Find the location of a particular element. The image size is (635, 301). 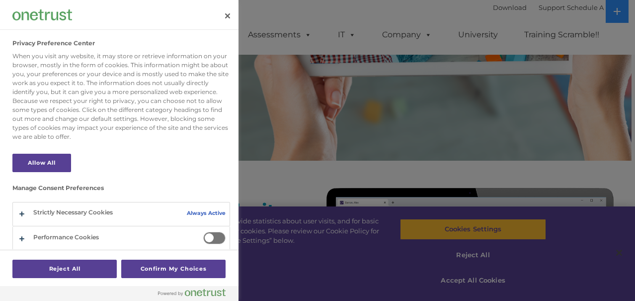

div: When you visit any website, it may store or retrieve information on your browser, mostly in the f... is located at coordinates (121, 96).